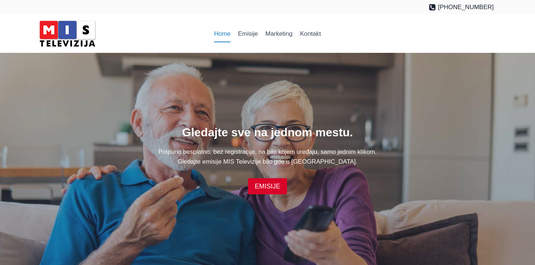  Describe the element at coordinates (268, 132) in the screenshot. I see `h1: Gledajte sve na jednom mestu.` at that location.